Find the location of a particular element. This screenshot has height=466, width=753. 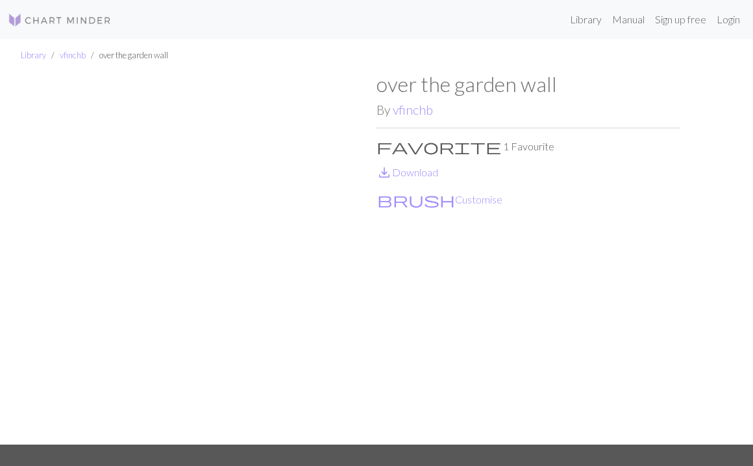

p: 1 Favourite is located at coordinates (528, 147).